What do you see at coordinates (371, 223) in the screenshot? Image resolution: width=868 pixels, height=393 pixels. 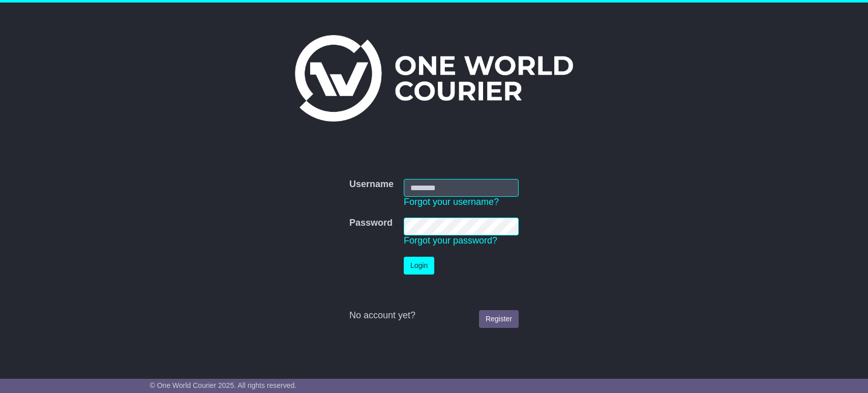 I see `label: Password` at bounding box center [371, 223].